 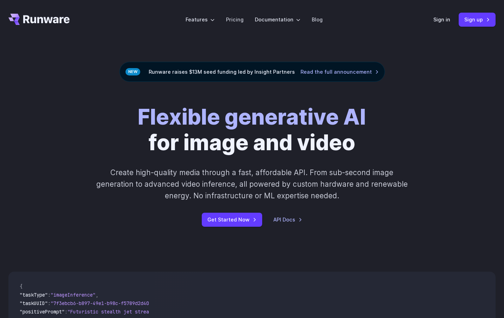 I want to click on span: "taskType", so click(x=34, y=295).